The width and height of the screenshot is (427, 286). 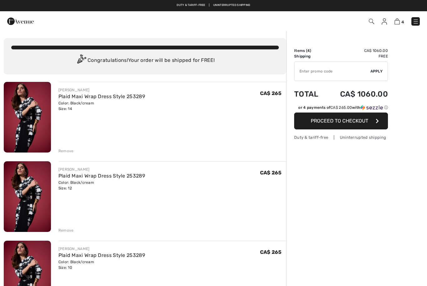 I want to click on a: 1ère Avenue, so click(x=20, y=21).